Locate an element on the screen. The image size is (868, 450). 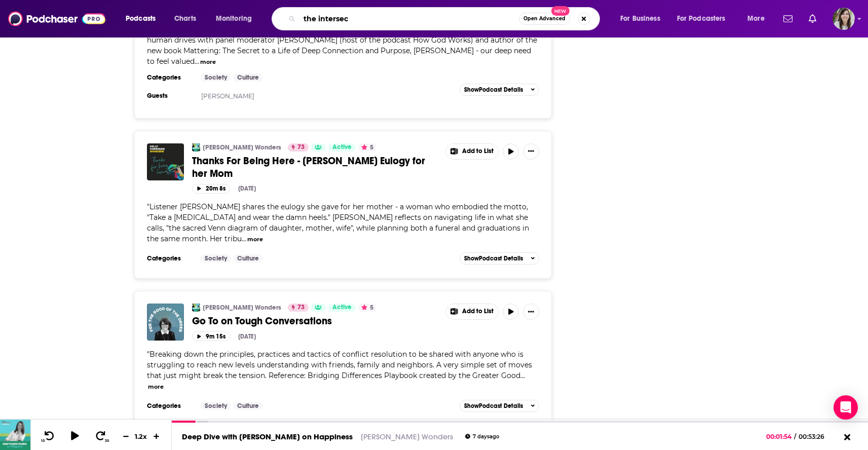
button: Open AdvancedNew is located at coordinates (545, 19).